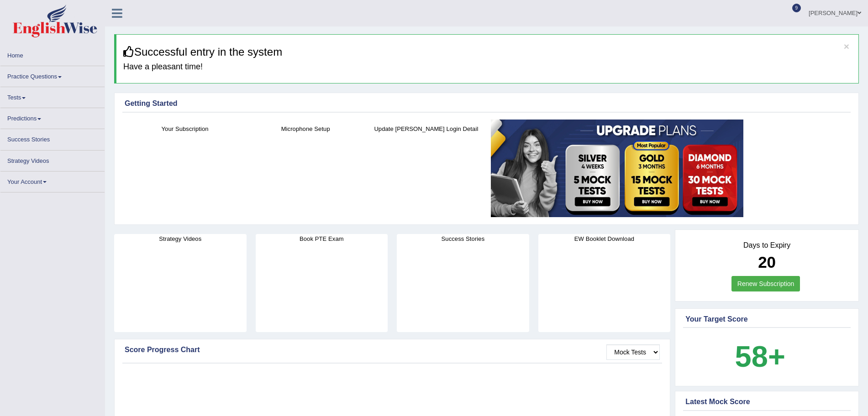 The height and width of the screenshot is (416, 868). What do you see at coordinates (53, 159) in the screenshot?
I see `a: Strategy Videos` at bounding box center [53, 159].